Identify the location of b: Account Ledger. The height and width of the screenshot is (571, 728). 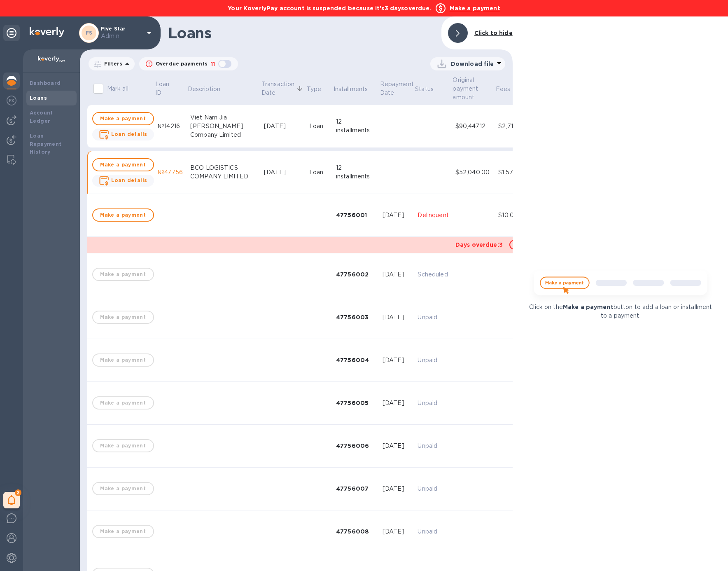
(41, 116).